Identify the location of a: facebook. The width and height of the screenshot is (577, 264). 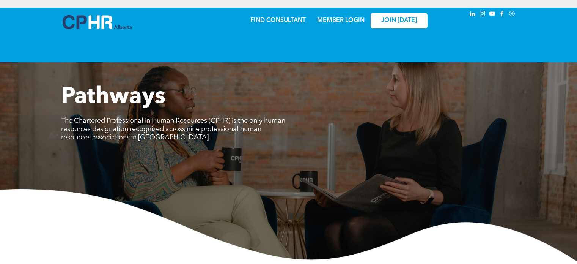
(502, 14).